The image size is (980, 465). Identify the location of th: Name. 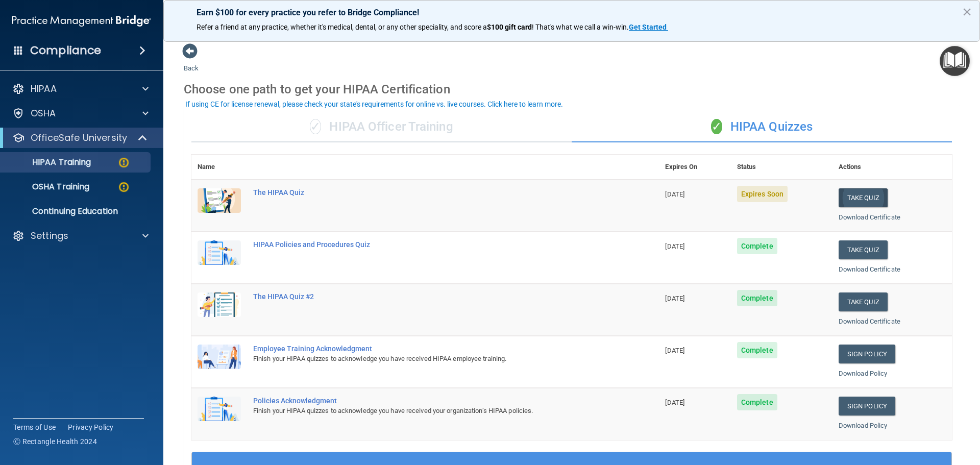
(219, 167).